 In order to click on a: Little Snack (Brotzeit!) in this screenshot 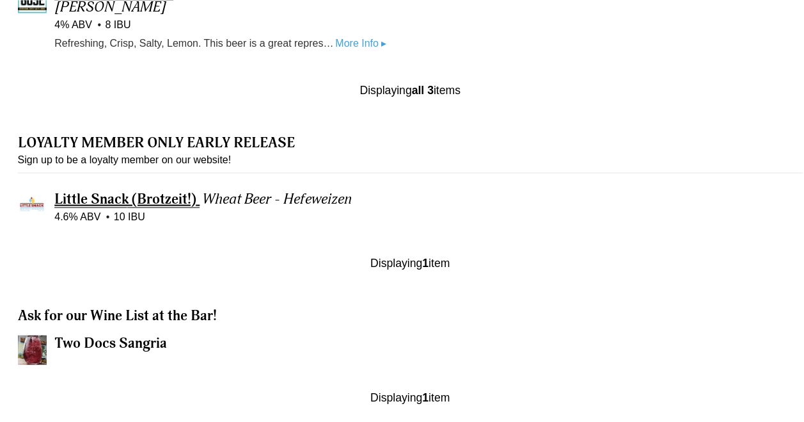, I will do `click(127, 199)`.